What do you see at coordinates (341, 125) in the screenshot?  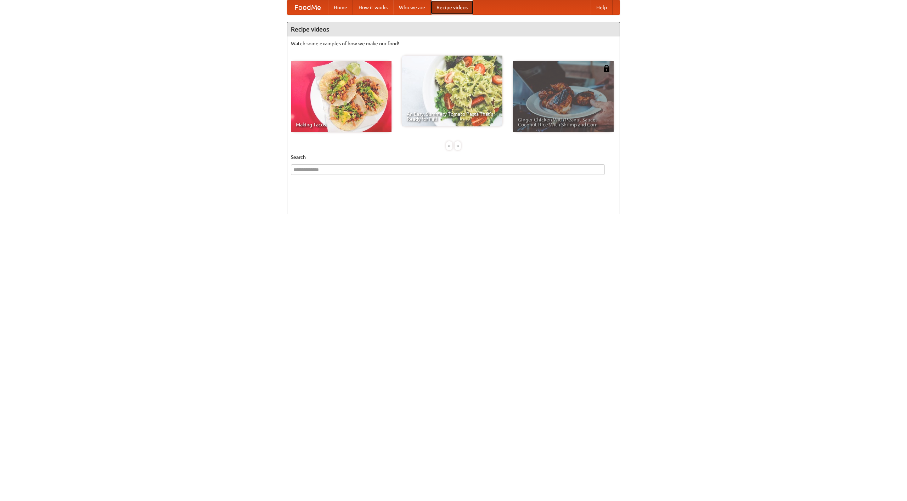 I see `span: Making Tacos` at bounding box center [341, 125].